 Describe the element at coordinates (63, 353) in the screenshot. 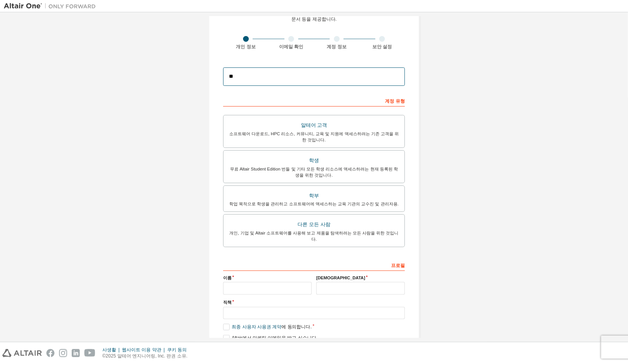

I see `img: instagram.svg` at that location.